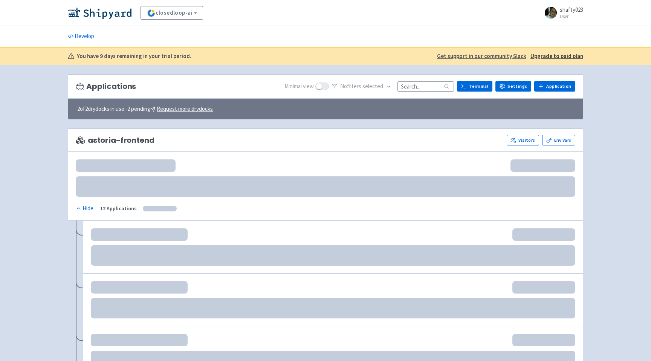 This screenshot has width=651, height=361. What do you see at coordinates (572, 9) in the screenshot?
I see `span: shafty023` at bounding box center [572, 9].